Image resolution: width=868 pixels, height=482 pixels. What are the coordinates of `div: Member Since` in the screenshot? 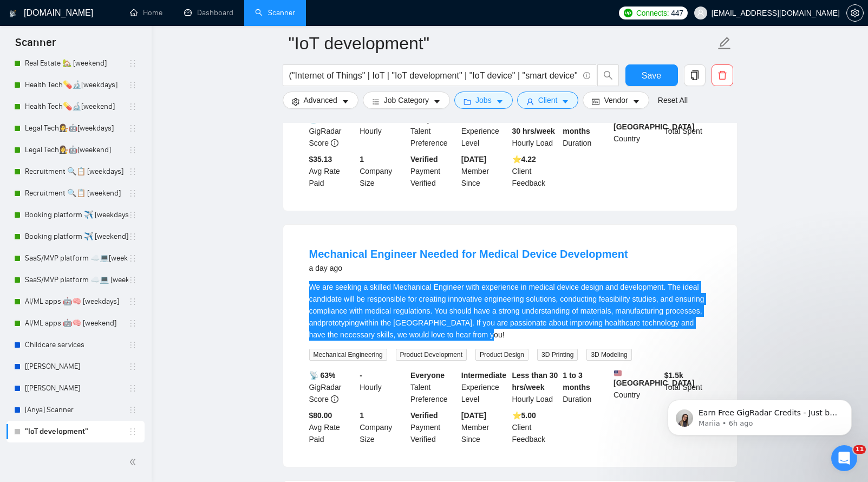 It's located at (485, 427).